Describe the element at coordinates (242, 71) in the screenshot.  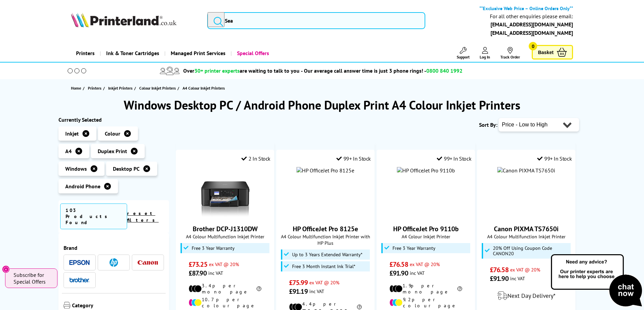
I see `span: Over are waiting to talk to you` at that location.